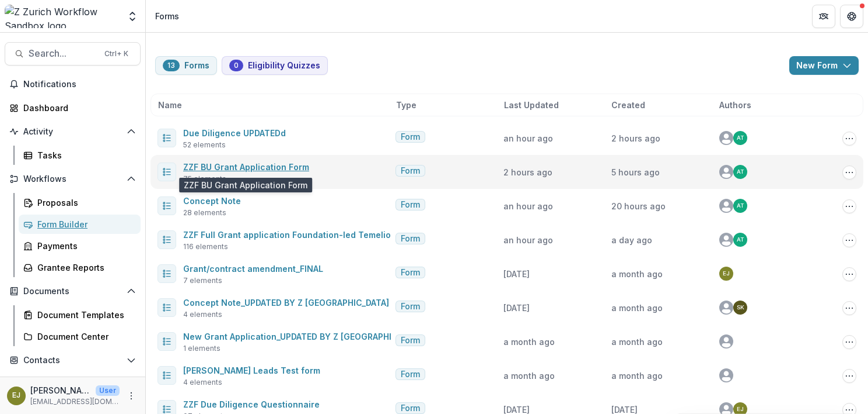 The image size is (868, 414). I want to click on span: Documents, so click(72, 291).